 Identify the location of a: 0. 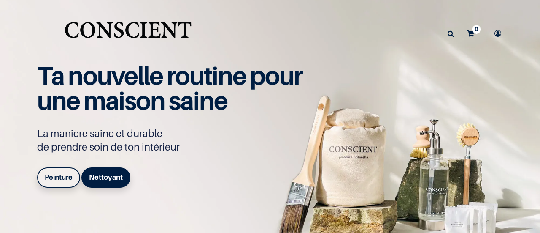
(473, 33).